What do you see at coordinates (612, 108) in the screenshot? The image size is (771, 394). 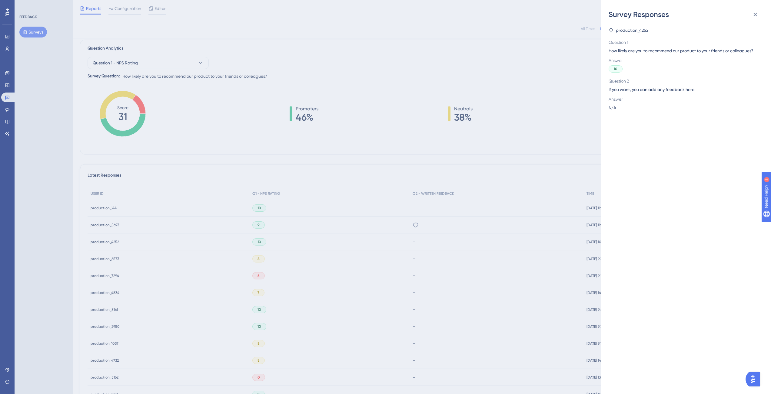 I see `span: N/A` at bounding box center [612, 108].